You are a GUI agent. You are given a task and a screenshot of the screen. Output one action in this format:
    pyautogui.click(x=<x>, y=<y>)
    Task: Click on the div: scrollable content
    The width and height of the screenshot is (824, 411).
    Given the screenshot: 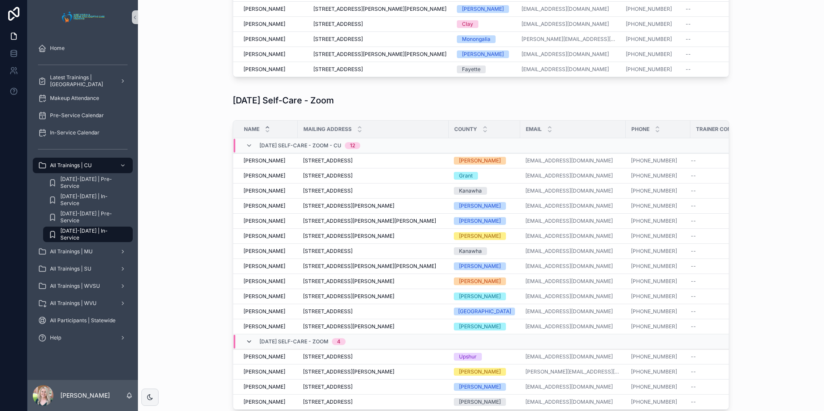 What is the action you would take?
    pyautogui.click(x=83, y=196)
    